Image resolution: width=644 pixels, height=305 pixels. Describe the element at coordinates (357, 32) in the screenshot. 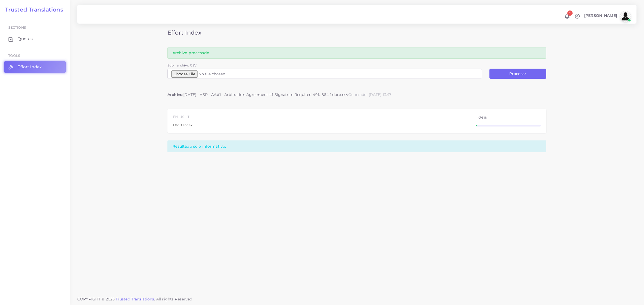

I see `h3: Effort Index` at that location.